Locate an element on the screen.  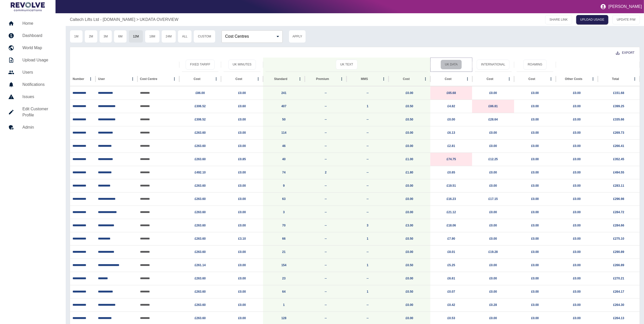
a: £12.25 is located at coordinates (493, 159).